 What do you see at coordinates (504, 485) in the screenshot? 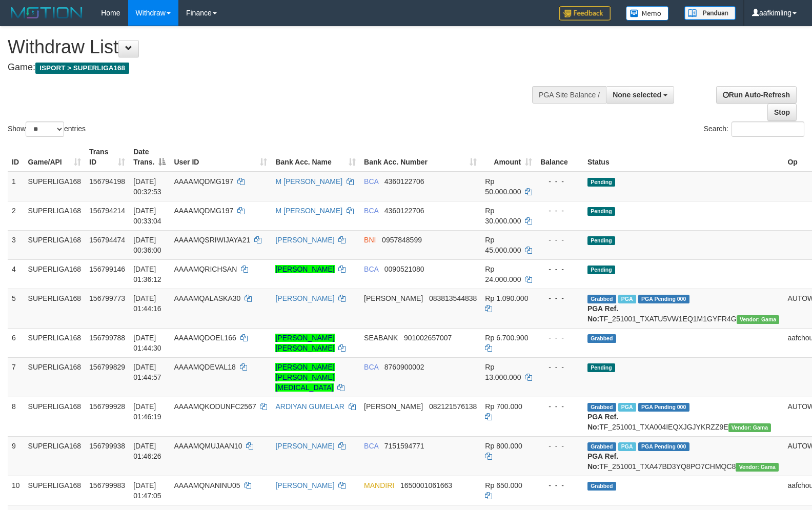
I see `span: Rp 650.000` at bounding box center [504, 485].